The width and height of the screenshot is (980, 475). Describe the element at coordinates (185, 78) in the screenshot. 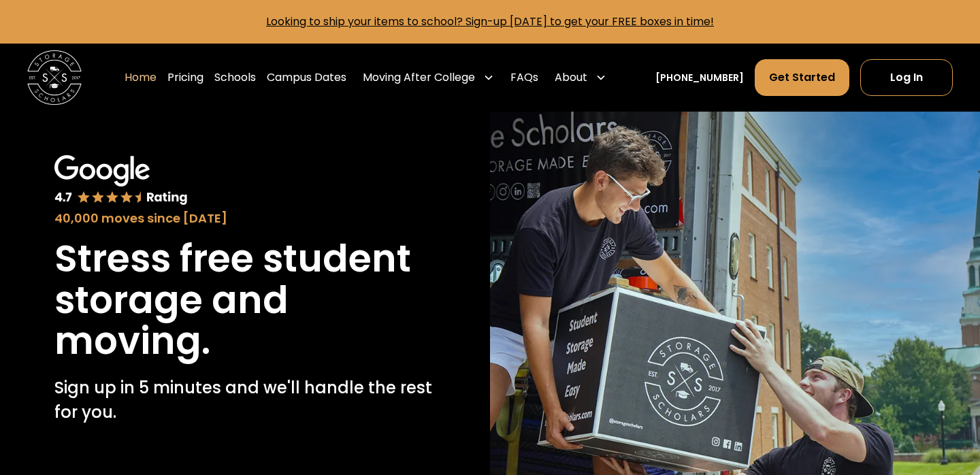

I see `a: Pricing` at that location.